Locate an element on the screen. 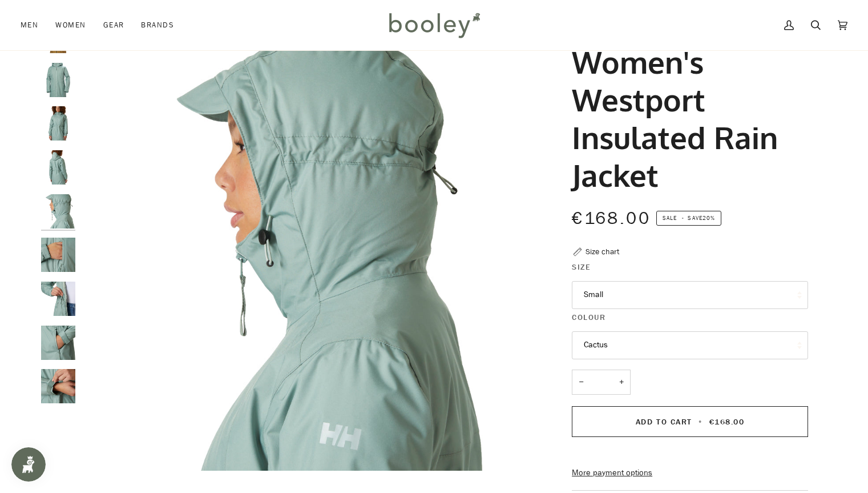 This screenshot has width=868, height=493. button: Cactus is located at coordinates (690, 345).